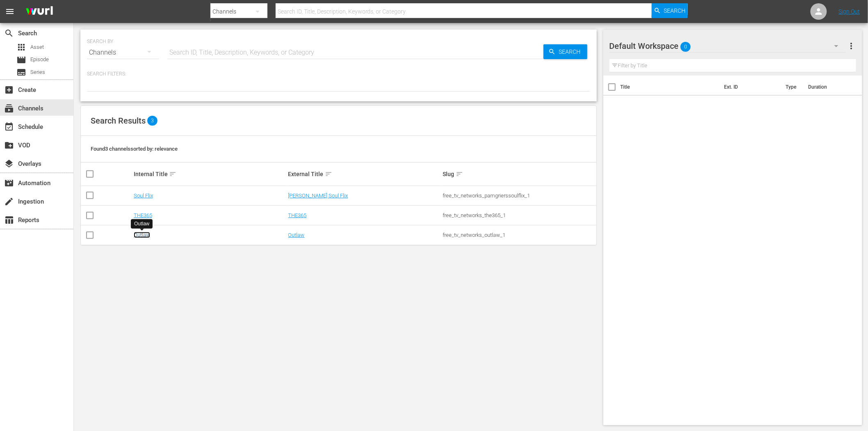  What do you see at coordinates (851, 46) in the screenshot?
I see `span: more_vert` at bounding box center [851, 46].